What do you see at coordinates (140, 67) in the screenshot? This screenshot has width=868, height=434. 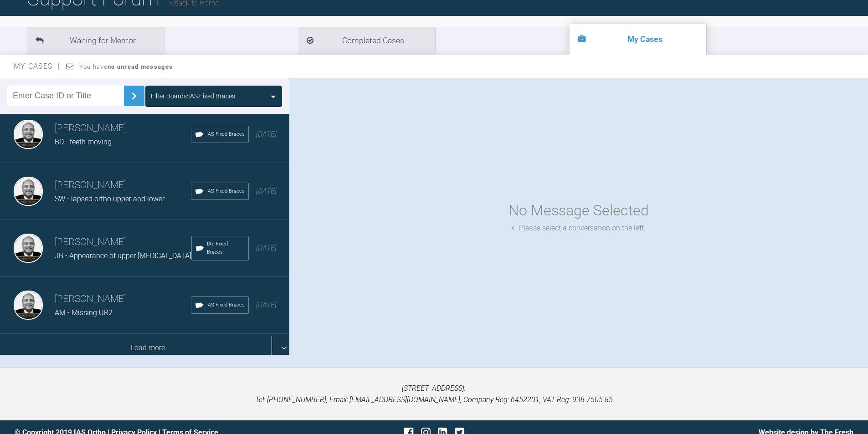 I see `strong: no unread messages` at bounding box center [140, 67].